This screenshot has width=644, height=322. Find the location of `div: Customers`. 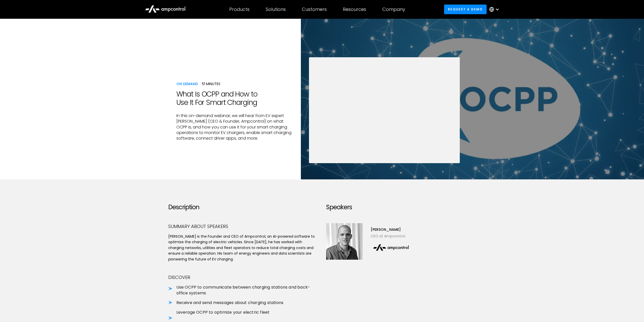

div: Customers is located at coordinates (314, 9).